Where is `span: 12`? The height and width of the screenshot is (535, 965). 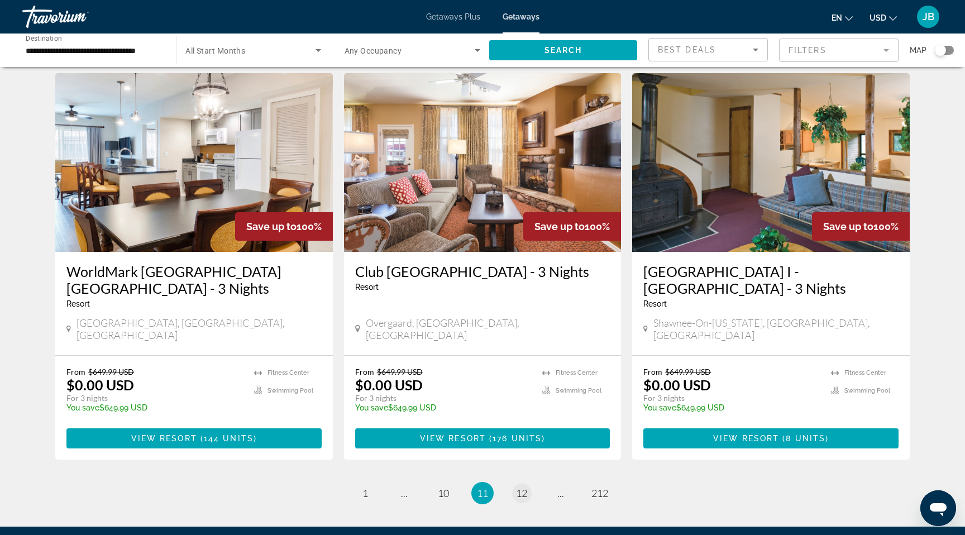
span: 12 is located at coordinates (522, 493).